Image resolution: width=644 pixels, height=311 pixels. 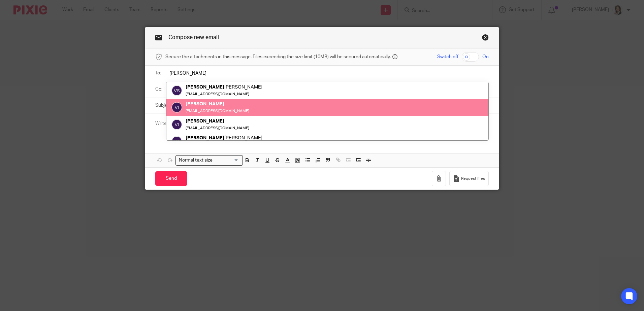 I want to click on label: Subject:, so click(x=164, y=105).